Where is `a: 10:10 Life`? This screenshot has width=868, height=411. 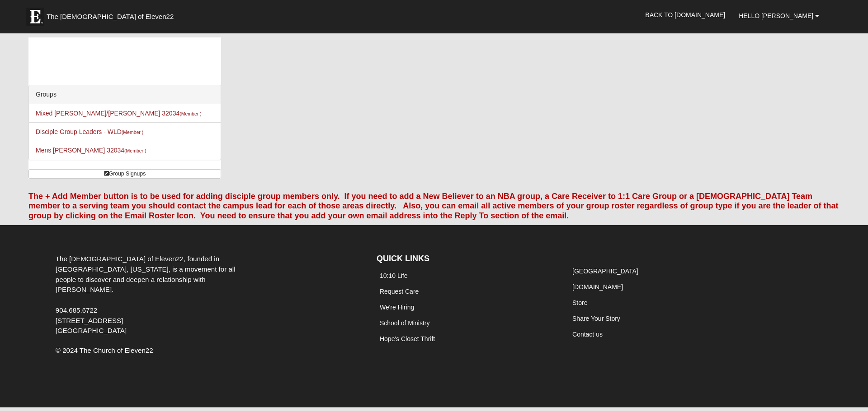 a: 10:10 Life is located at coordinates (394, 276).